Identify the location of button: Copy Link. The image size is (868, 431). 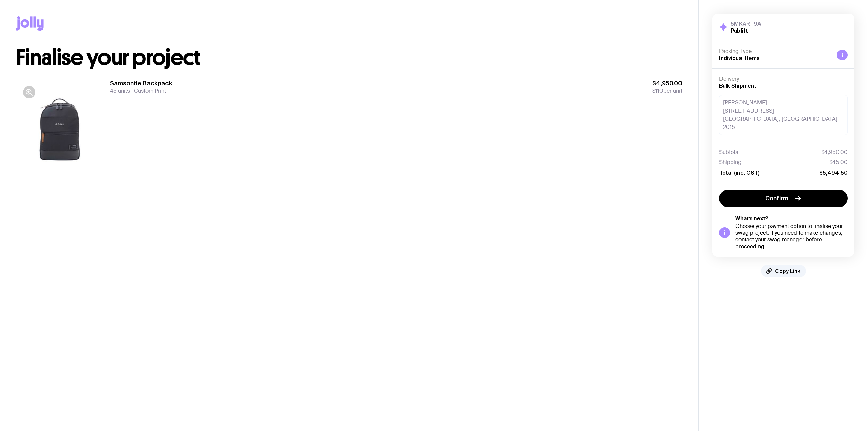
(783, 271).